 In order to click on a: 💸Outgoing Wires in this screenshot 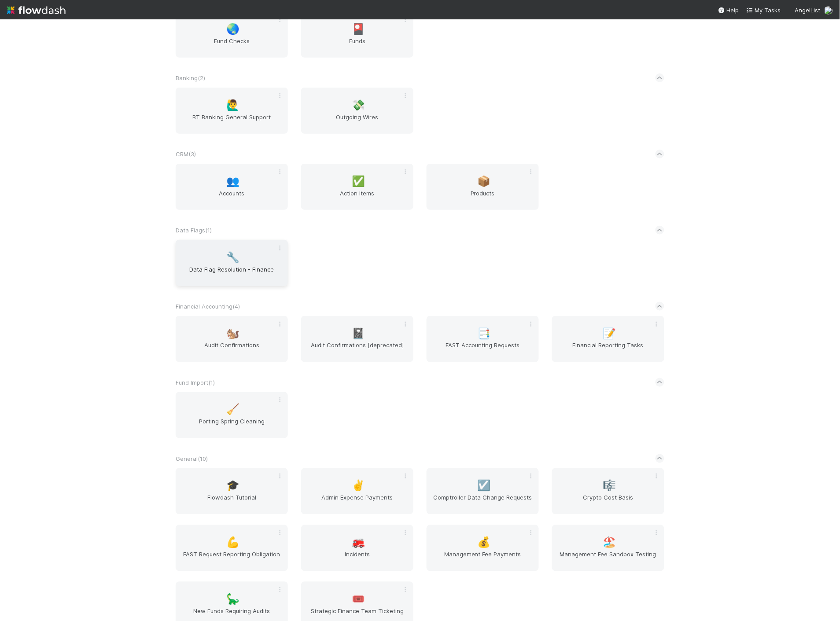, I will do `click(357, 110)`.